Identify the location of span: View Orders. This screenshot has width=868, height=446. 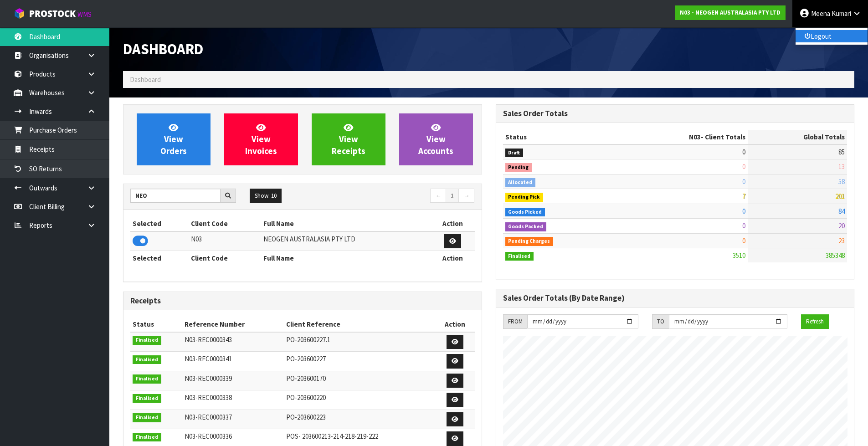
(173, 139).